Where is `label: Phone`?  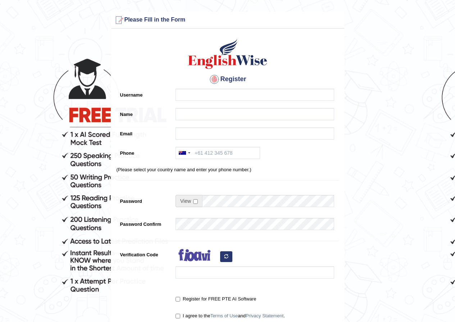 label: Phone is located at coordinates (144, 152).